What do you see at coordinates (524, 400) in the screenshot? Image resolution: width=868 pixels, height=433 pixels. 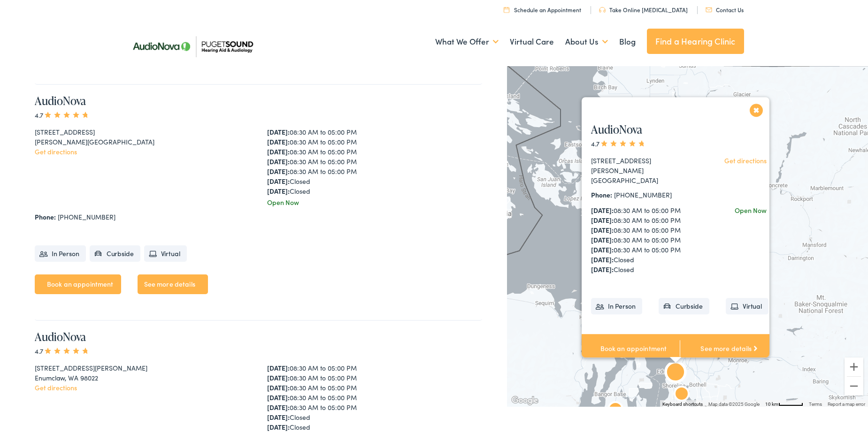 I see `img: Google` at bounding box center [524, 400].